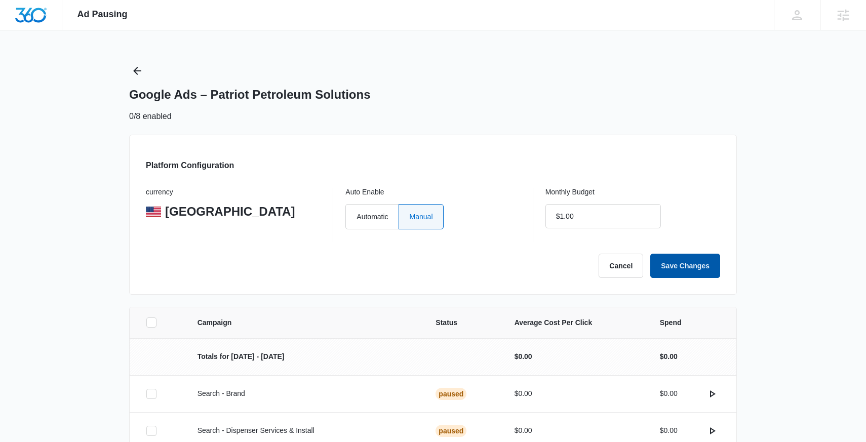  Describe the element at coordinates (102, 14) in the screenshot. I see `span: Ad Pausing` at that location.